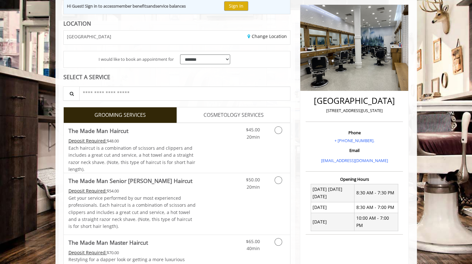 The width and height of the screenshot is (472, 264). Describe the element at coordinates (267, 36) in the screenshot. I see `a: Change Location` at that location.